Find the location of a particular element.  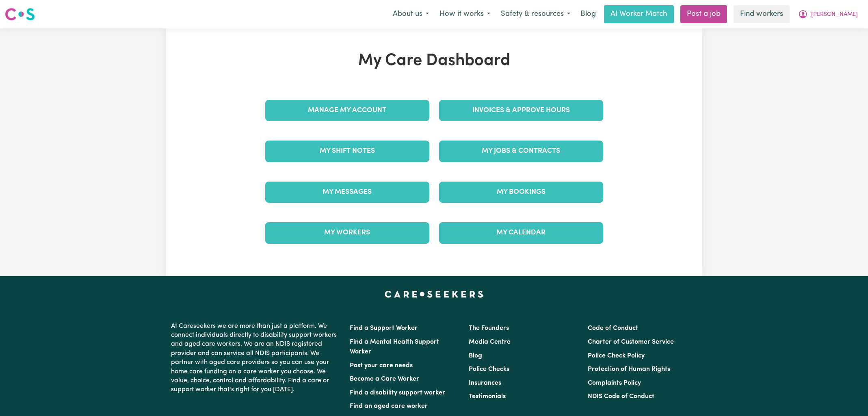

a: Complaints Policy is located at coordinates (614, 383).